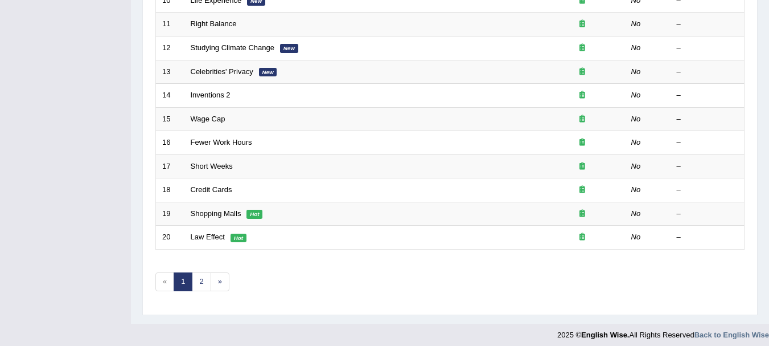 The width and height of the screenshot is (769, 346). I want to click on strong: English Wise., so click(605, 334).